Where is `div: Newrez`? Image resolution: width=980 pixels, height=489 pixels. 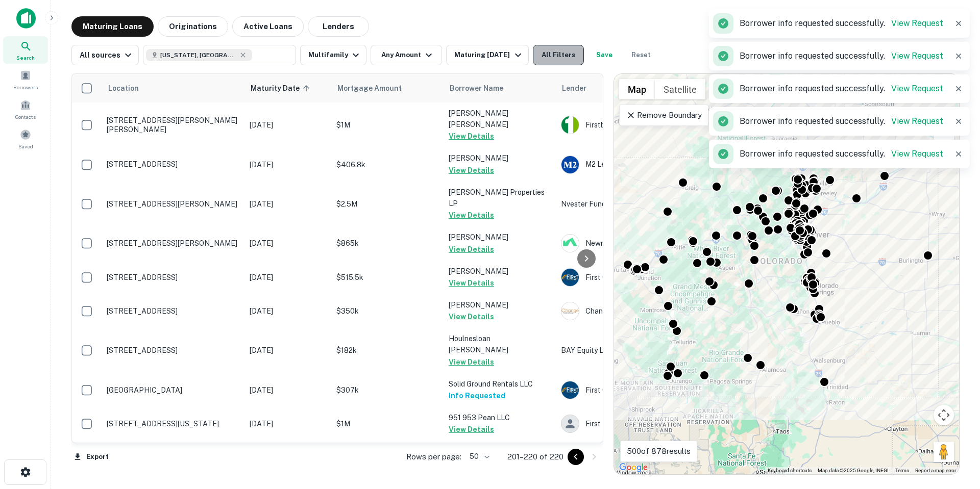 div: Newrez is located at coordinates (637, 243).